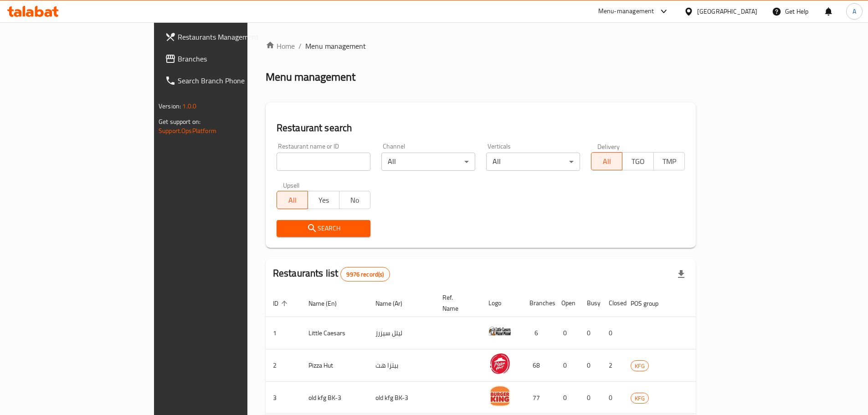 The image size is (868, 415). What do you see at coordinates (365, 274) in the screenshot?
I see `div: Total records count` at bounding box center [365, 274].